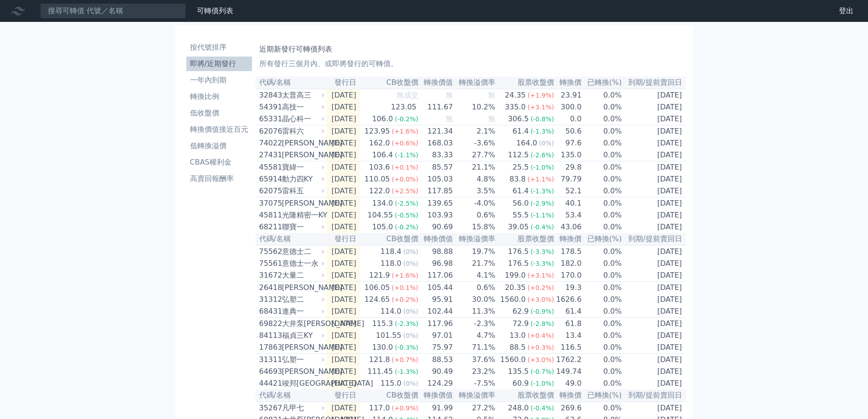 This screenshot has height=419, width=868. I want to click on div: 45581, so click(270, 167).